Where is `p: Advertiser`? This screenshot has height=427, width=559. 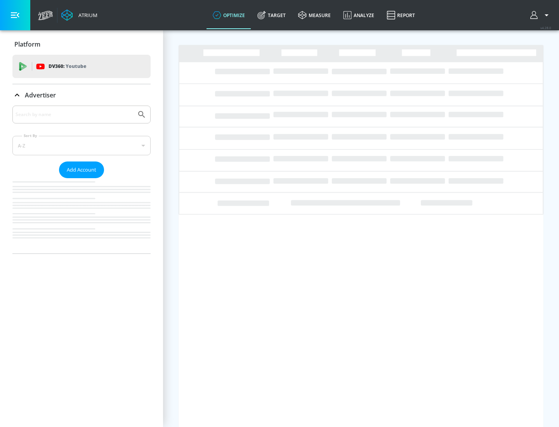 p: Advertiser is located at coordinates (40, 95).